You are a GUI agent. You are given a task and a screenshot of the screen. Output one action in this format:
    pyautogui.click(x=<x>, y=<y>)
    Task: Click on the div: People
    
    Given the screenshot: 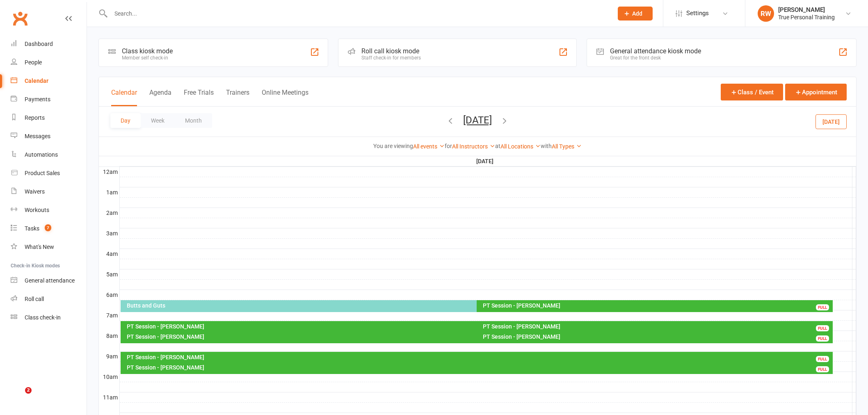 What is the action you would take?
    pyautogui.click(x=33, y=63)
    